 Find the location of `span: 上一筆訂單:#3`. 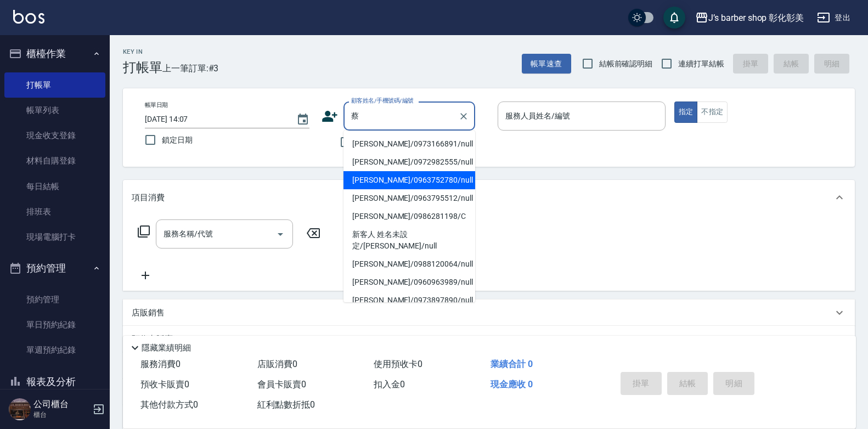

span: 上一筆訂單:#3 is located at coordinates (190, 68).